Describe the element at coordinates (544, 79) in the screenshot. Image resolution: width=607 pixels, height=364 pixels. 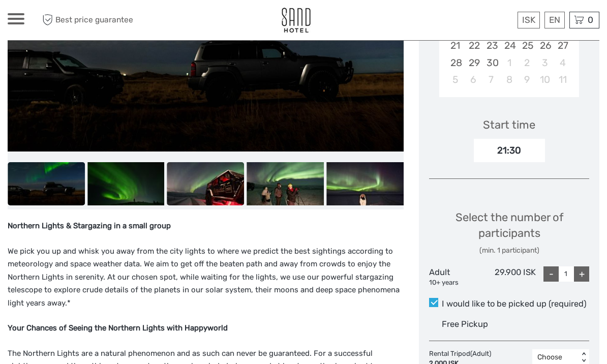
I see `div: Choose Friday, October 10th, 2025` at that location.